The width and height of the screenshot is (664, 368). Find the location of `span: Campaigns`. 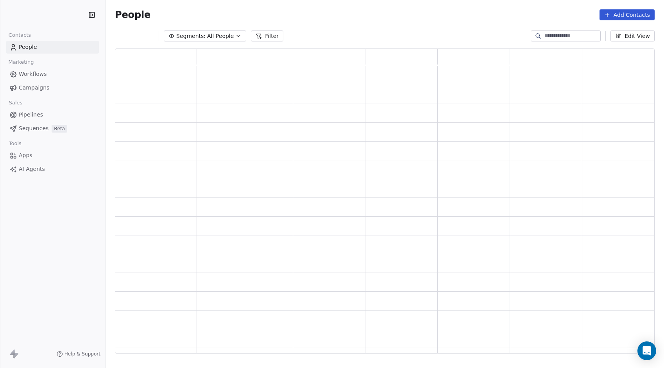

span: Campaigns is located at coordinates (34, 88).